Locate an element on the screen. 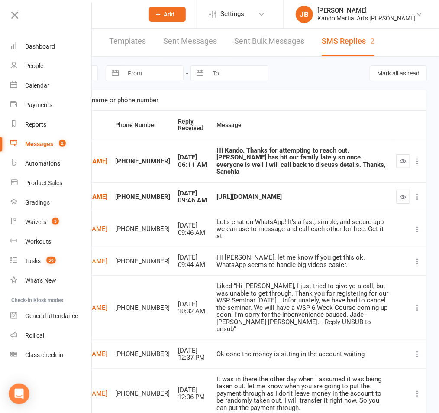 Image resolution: width=439 pixels, height=413 pixels. a: Sent Bulk Messages is located at coordinates (269, 41).